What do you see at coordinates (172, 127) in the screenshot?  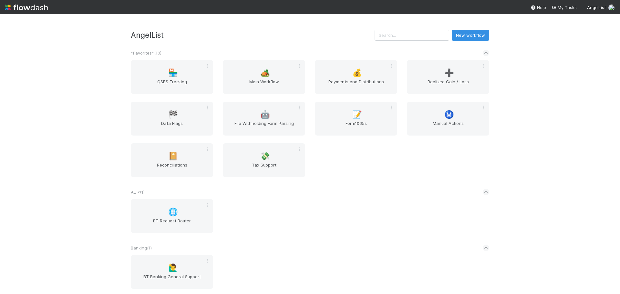 I see `span: Data Flags` at bounding box center [172, 127].